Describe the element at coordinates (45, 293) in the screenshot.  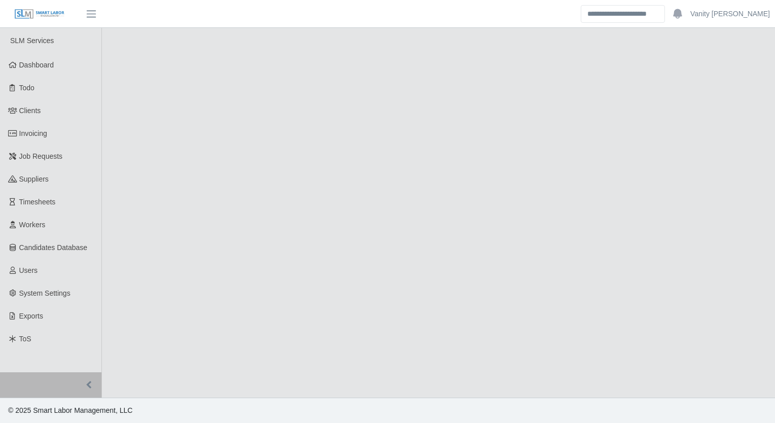
I see `span: System Settings` at that location.